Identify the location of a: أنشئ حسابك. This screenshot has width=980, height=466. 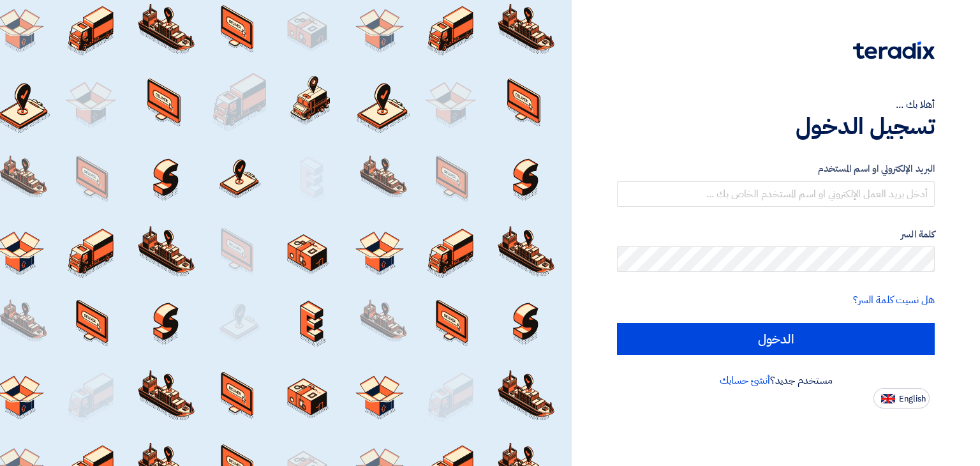
(744, 380).